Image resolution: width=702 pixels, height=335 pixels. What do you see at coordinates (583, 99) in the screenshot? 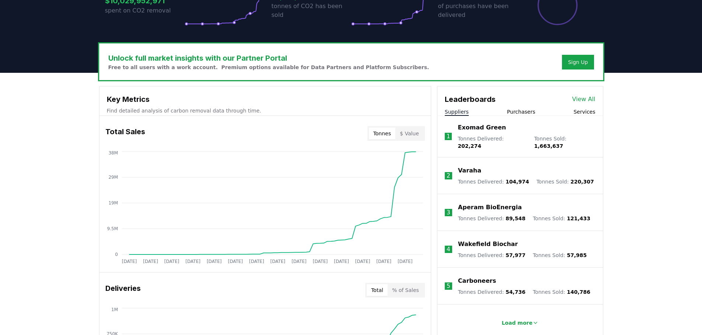
I see `a: View All` at bounding box center [583, 99].